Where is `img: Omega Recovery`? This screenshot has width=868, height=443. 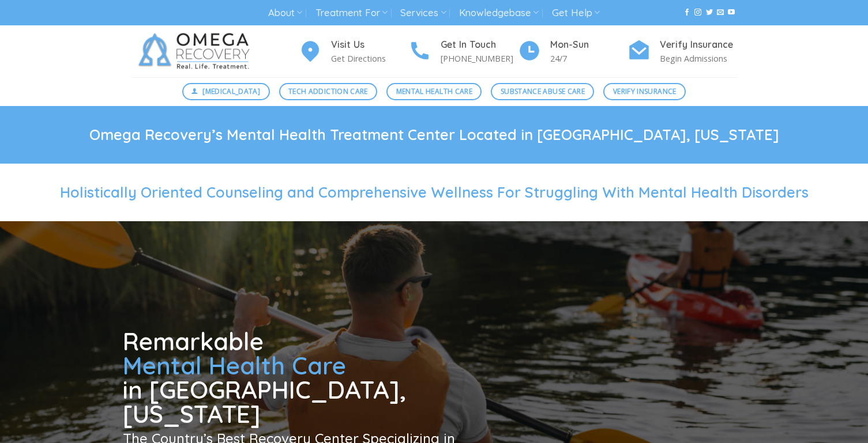 img: Omega Recovery is located at coordinates (196, 51).